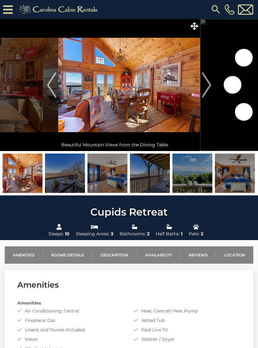 The height and width of the screenshot is (348, 258). I want to click on div: Views, so click(71, 339).